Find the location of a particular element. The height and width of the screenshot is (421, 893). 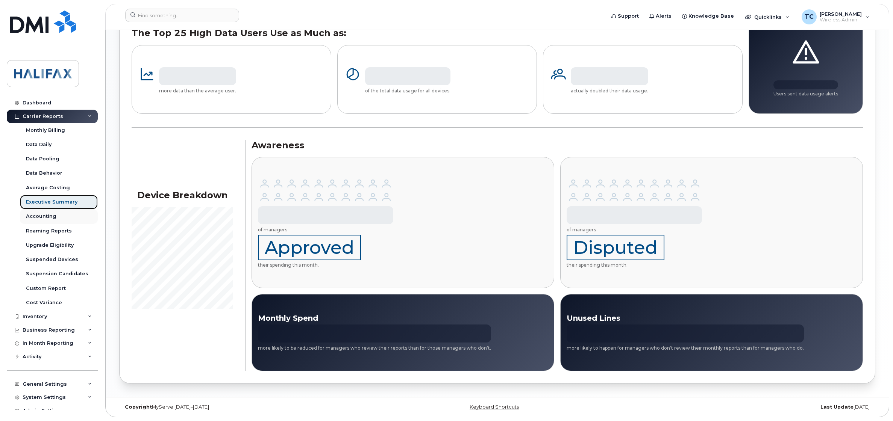

span: Wireless Admin is located at coordinates (841, 20).